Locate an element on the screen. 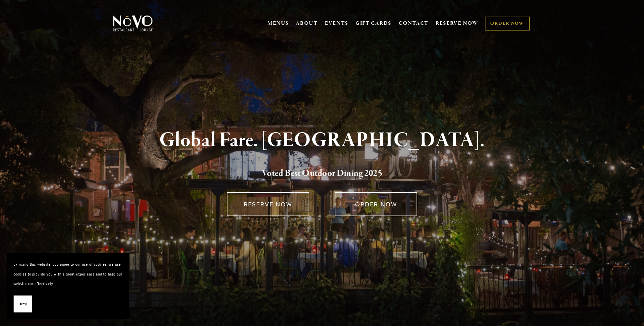 Image resolution: width=644 pixels, height=326 pixels. a: Voted Best Outdoor Dining 202 is located at coordinates (320, 174).